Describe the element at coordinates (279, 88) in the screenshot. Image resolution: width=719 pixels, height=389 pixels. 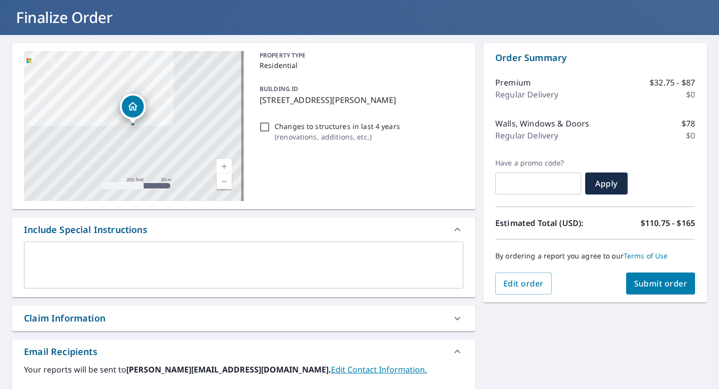
I see `p: BUILDING ID` at that location.